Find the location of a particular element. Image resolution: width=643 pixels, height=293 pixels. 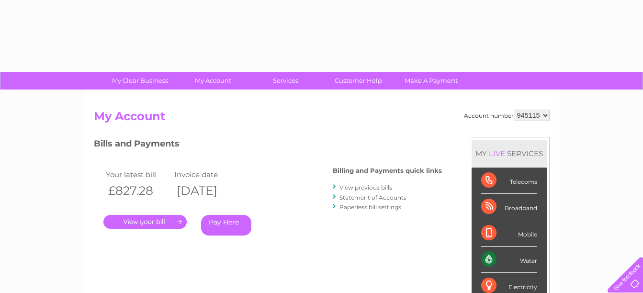

a: View previous bills is located at coordinates (366, 187).